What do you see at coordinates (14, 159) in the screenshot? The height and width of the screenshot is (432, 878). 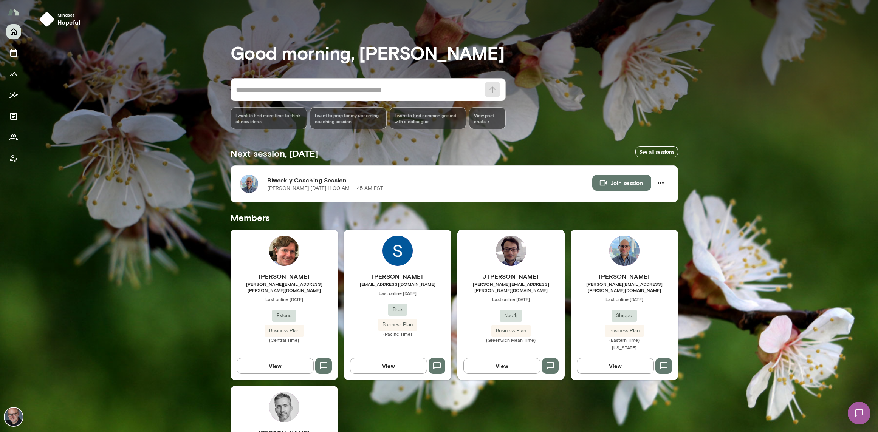 I see `button: Client app` at bounding box center [14, 159].